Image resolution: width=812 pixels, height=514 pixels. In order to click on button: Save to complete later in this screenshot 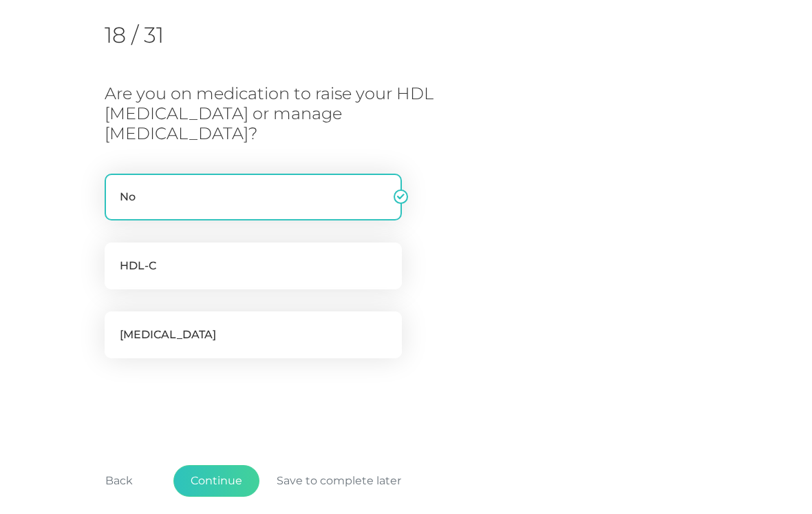, I will do `click(339, 482)`.